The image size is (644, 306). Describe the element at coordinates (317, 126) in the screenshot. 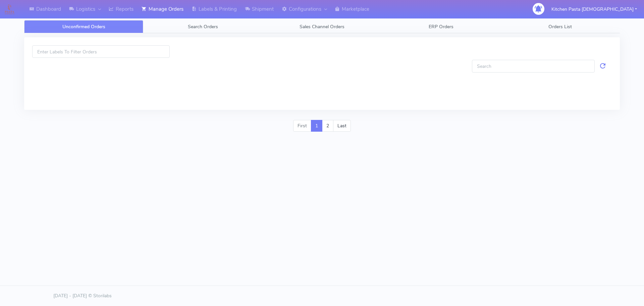

I see `a: 1` at that location.